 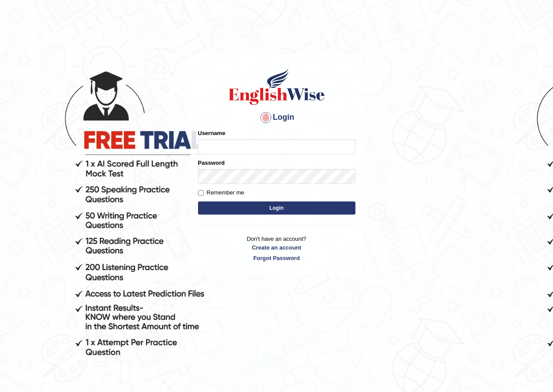 What do you see at coordinates (277, 208) in the screenshot?
I see `button: Login` at bounding box center [277, 208].